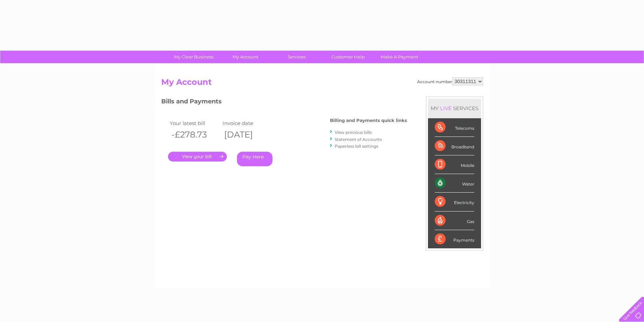 The image size is (644, 322). What do you see at coordinates (454, 221) in the screenshot?
I see `div: Gas` at bounding box center [454, 221].